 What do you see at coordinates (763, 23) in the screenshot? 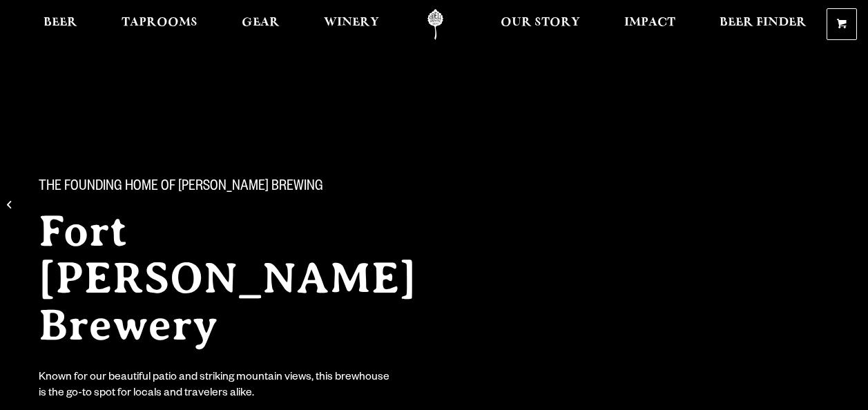
I see `span: Beer Finder` at bounding box center [763, 23].